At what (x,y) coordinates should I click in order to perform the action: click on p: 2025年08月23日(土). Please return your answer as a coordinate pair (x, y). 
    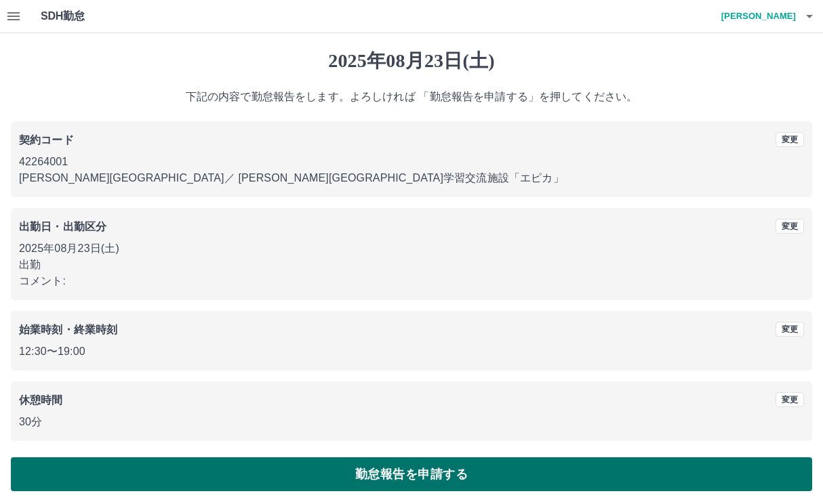
    Looking at the image, I should click on (412, 249).